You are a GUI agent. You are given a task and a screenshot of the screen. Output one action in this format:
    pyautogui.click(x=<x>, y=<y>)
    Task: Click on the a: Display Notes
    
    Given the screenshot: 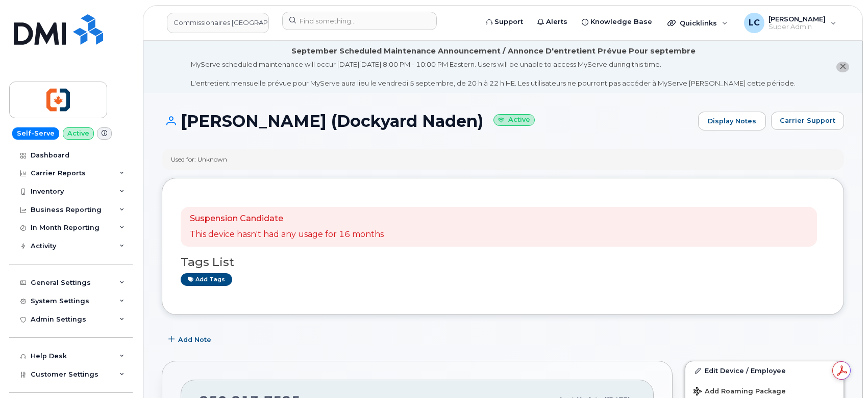 What is the action you would take?
    pyautogui.click(x=732, y=122)
    